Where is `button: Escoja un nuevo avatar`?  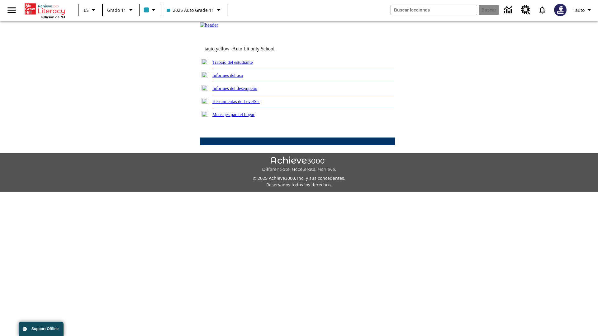 button: Escoja un nuevo avatar is located at coordinates (560, 10).